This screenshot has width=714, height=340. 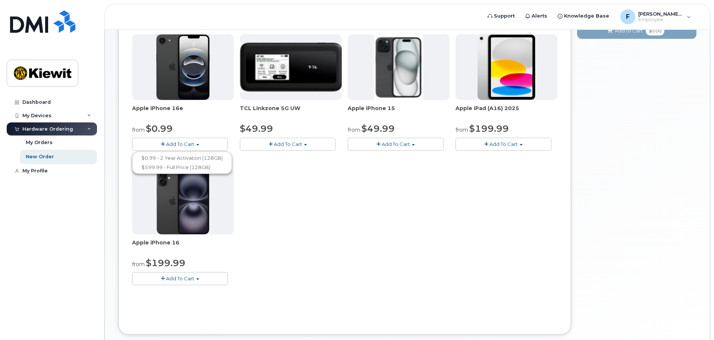 What do you see at coordinates (291, 112) in the screenshot?
I see `div: TCL Linkzone 5G UW` at bounding box center [291, 112].